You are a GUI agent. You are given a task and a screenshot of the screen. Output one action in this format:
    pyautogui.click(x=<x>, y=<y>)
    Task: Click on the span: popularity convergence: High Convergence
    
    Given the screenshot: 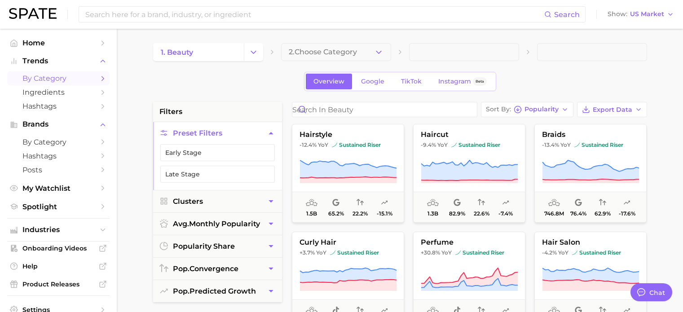 What is the action you would take?
    pyautogui.click(x=602, y=203)
    